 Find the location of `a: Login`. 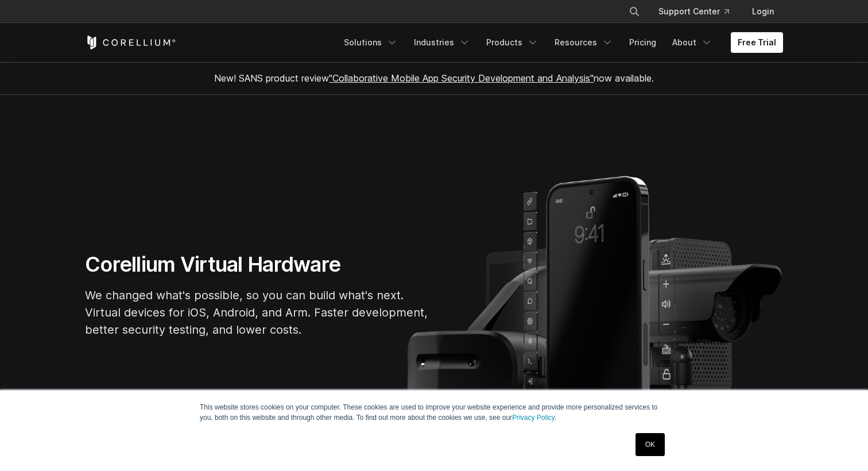

a: Login is located at coordinates (763, 11).